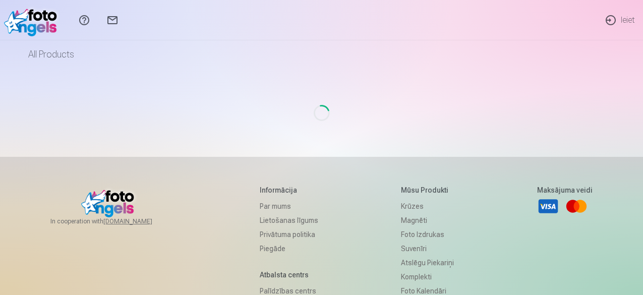 Image resolution: width=643 pixels, height=295 pixels. What do you see at coordinates (427, 220) in the screenshot?
I see `a: Magnēti` at bounding box center [427, 220].